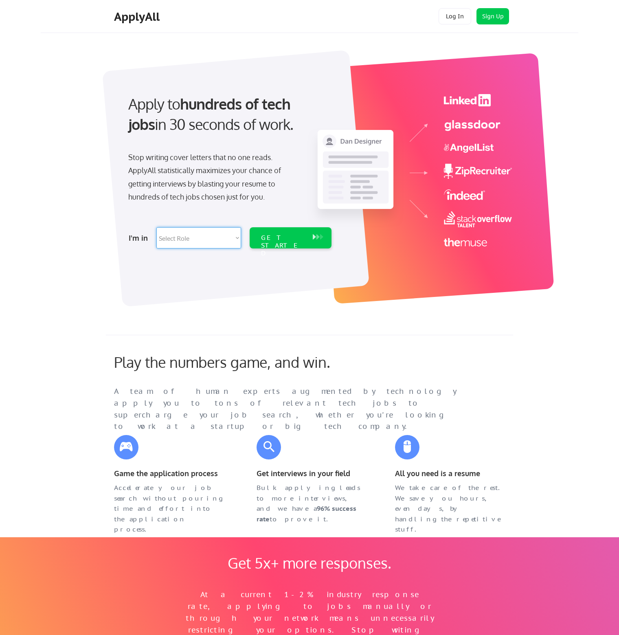 The height and width of the screenshot is (635, 619). What do you see at coordinates (450, 508) in the screenshot?
I see `div: We take care of the rest. We save you hours, even days, by handling the repetitive stuff.` at bounding box center [450, 508].